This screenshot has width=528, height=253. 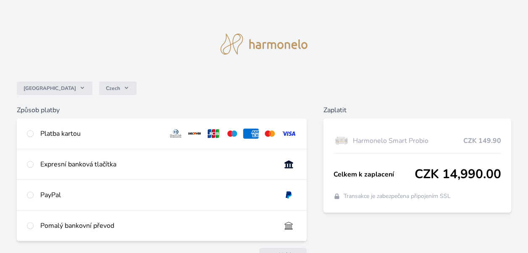 What do you see at coordinates (195, 134) in the screenshot?
I see `img: discover.svg` at bounding box center [195, 134].